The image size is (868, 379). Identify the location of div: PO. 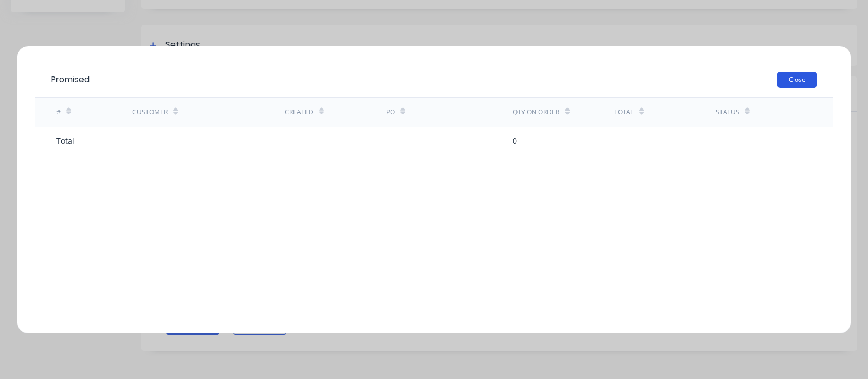
(390, 112).